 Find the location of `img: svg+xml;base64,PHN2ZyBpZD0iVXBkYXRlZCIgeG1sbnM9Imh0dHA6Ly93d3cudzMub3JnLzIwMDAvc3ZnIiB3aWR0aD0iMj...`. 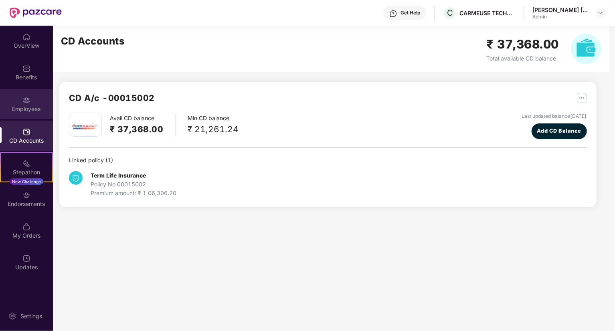

img: svg+xml;base64,PHN2ZyBpZD0iVXBkYXRlZCIgeG1sbnM9Imh0dHA6Ly93d3cudzMub3JnLzIwMDAvc3ZnIiB3aWR0aD0iMj... is located at coordinates (26, 258).